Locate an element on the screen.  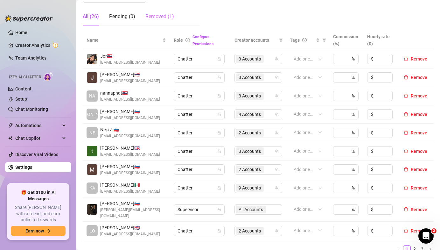
img: James Darbyshire is located at coordinates (92, 77).